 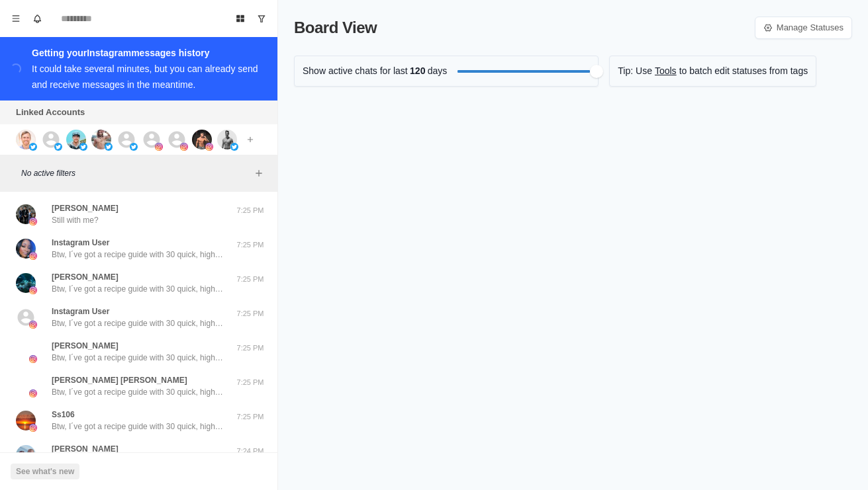 What do you see at coordinates (635, 71) in the screenshot?
I see `p: Tip: Use` at bounding box center [635, 71].